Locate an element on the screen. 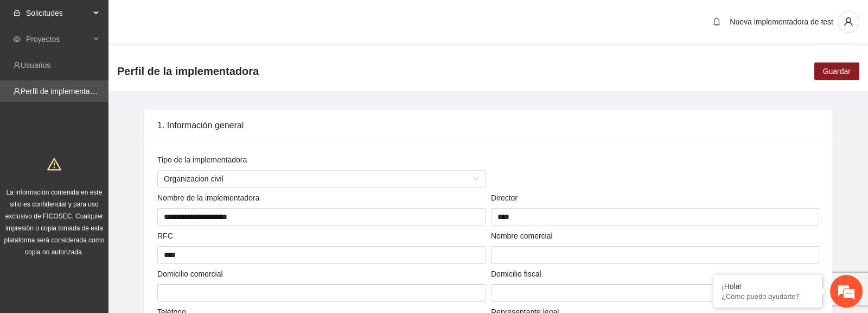 Image resolution: width=868 pixels, height=313 pixels. div: ¡Hola! is located at coordinates (768, 287).